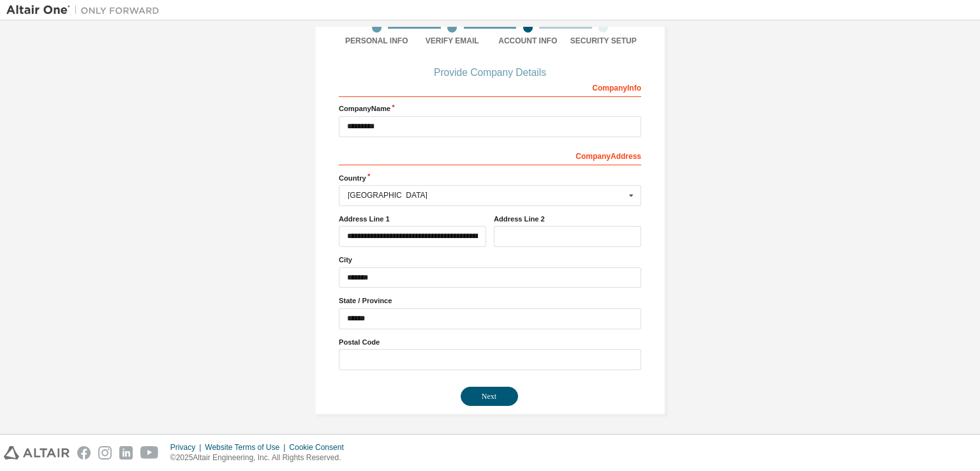 Image resolution: width=980 pixels, height=471 pixels. Describe the element at coordinates (452, 41) in the screenshot. I see `div: Verify Email` at that location.